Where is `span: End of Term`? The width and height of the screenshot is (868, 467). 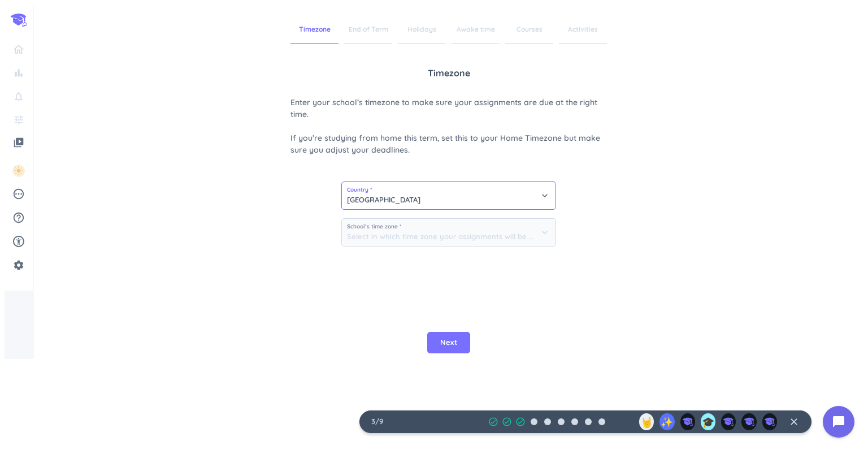
span: End of Term is located at coordinates (368, 29).